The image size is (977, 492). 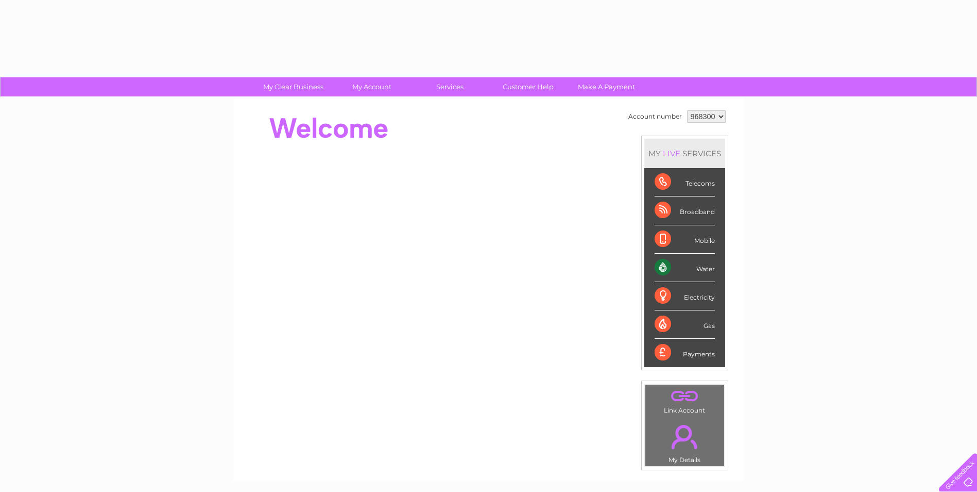 What do you see at coordinates (293, 87) in the screenshot?
I see `a: My Clear Business` at bounding box center [293, 87].